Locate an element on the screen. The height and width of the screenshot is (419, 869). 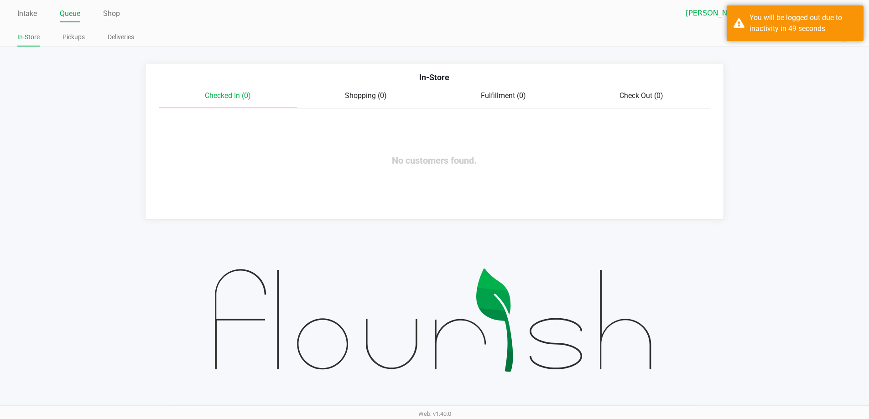
span: Check Out (0) is located at coordinates (642, 95).